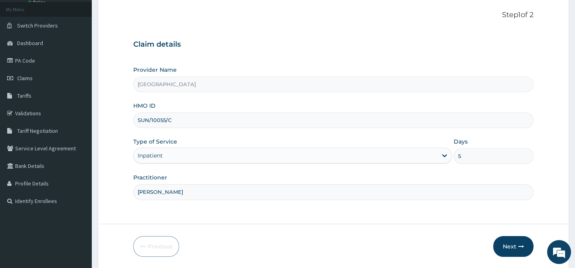  I want to click on h3: Claim details, so click(333, 45).